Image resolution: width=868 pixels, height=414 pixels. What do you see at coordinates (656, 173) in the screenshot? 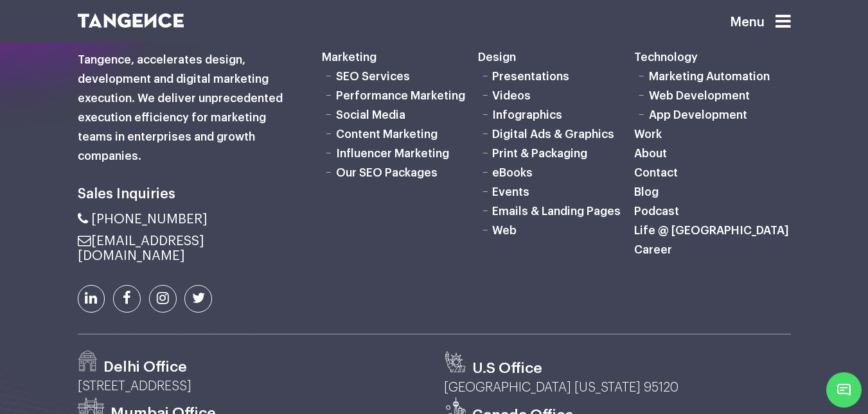
I see `a: Contact` at bounding box center [656, 173].